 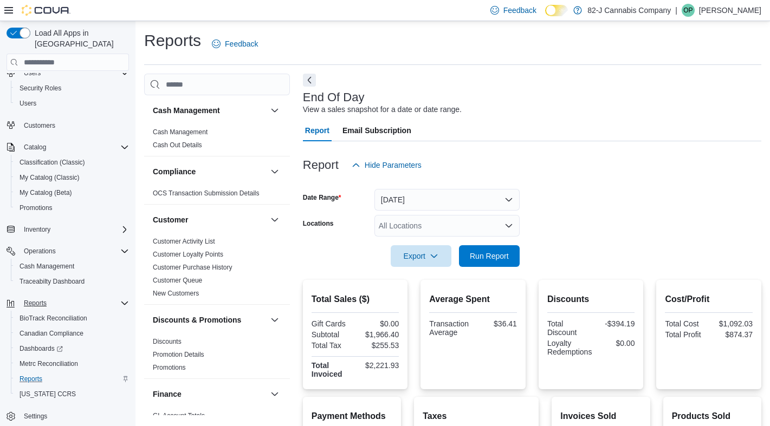 I want to click on button: Hide Parameters, so click(x=386, y=165).